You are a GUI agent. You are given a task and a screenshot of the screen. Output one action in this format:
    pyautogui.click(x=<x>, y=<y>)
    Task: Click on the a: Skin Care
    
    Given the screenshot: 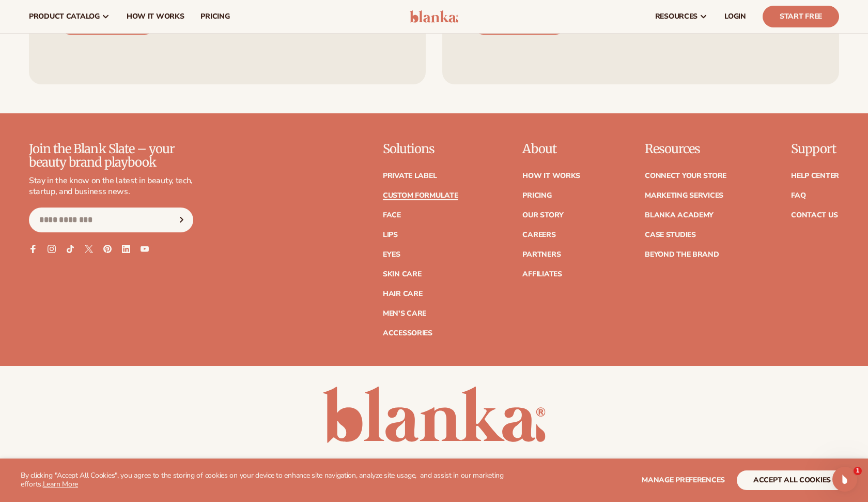 What is the action you would take?
    pyautogui.click(x=402, y=274)
    